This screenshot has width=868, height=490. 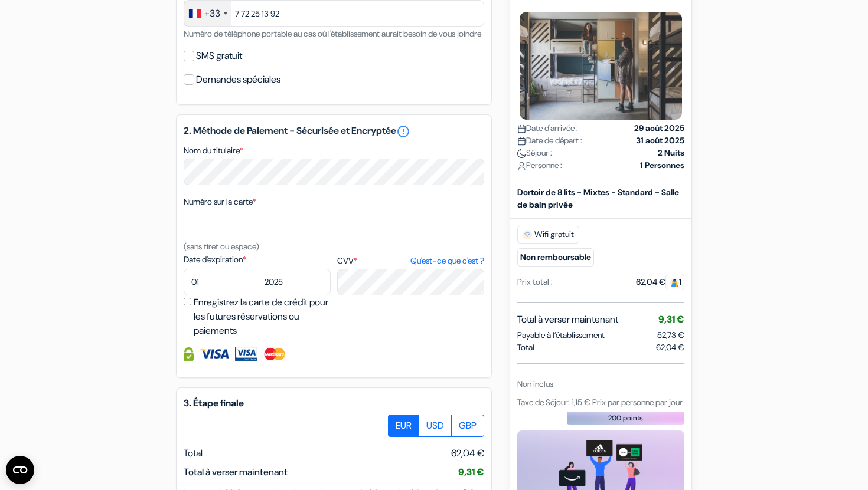 I want to click on strong: 31 août 2025, so click(x=660, y=140).